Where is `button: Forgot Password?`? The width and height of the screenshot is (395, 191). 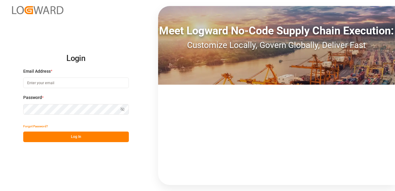
button: Forgot Password? is located at coordinates (36, 126).